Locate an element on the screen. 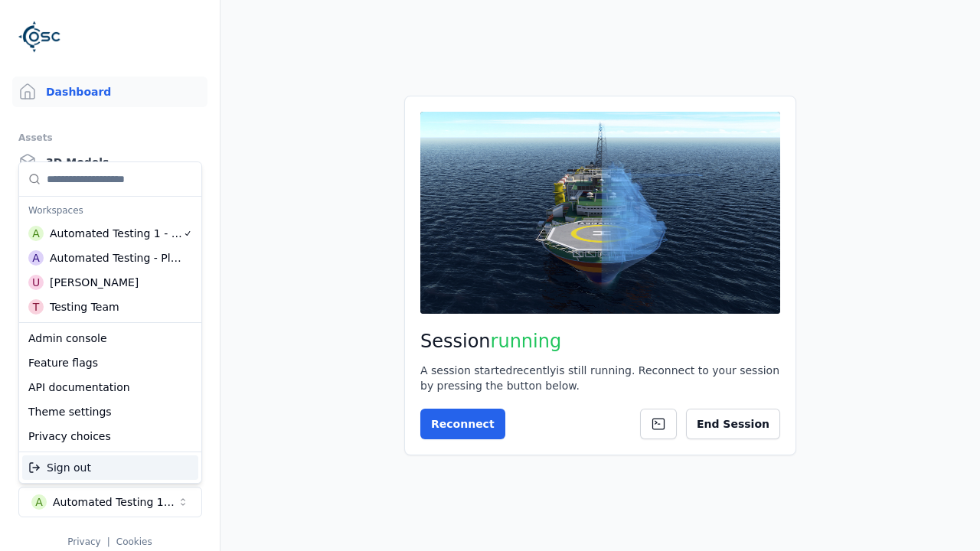  div: Testing Team is located at coordinates (84, 307).